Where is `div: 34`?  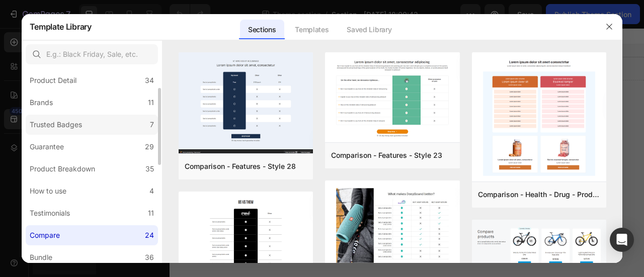 div: 34 is located at coordinates (149, 81).